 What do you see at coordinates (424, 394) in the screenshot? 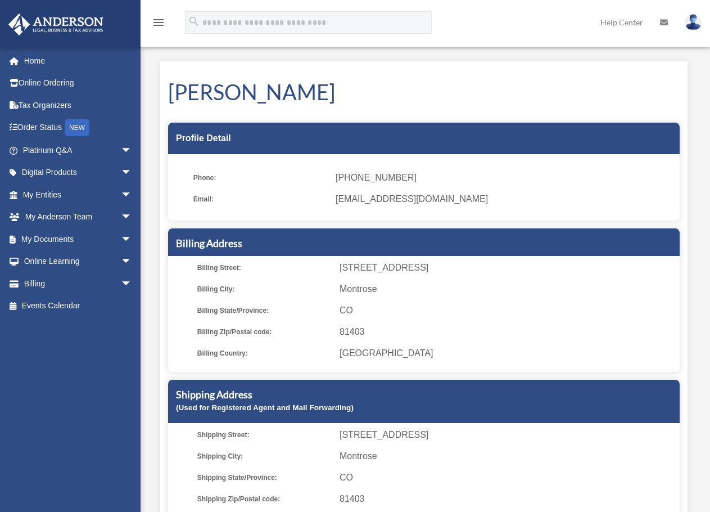
I see `h5: Shipping Address` at bounding box center [424, 394].